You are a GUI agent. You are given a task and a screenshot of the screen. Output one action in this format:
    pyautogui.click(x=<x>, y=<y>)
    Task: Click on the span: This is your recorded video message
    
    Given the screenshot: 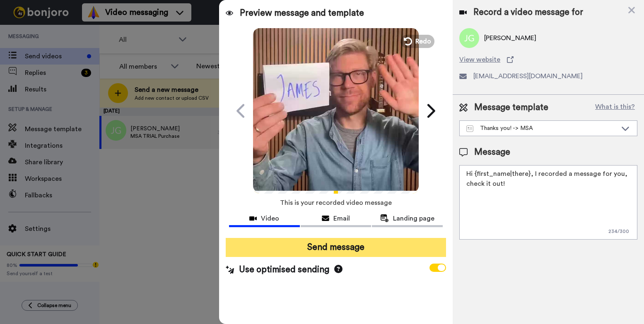 What is the action you would take?
    pyautogui.click(x=336, y=203)
    